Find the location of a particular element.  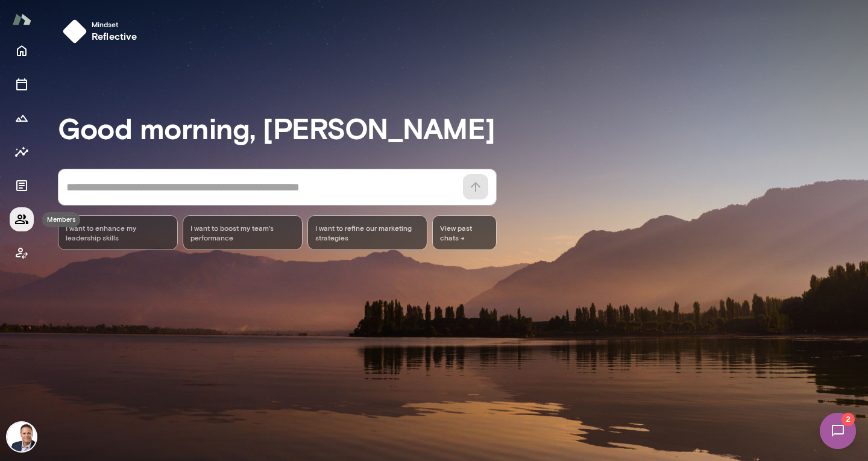

img: mindset is located at coordinates (74, 31).